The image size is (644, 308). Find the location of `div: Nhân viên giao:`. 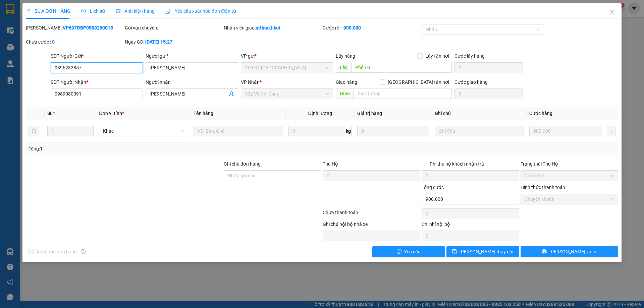

div: Nhân viên giao: is located at coordinates (272, 27).